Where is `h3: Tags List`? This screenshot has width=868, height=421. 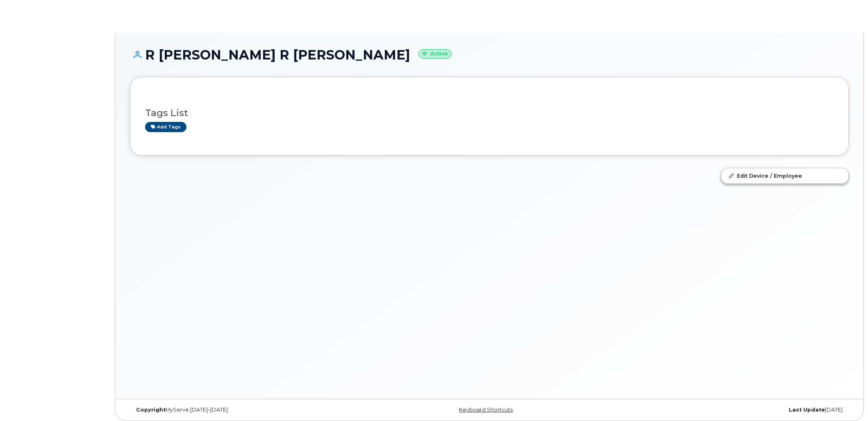
h3: Tags List is located at coordinates (489, 113).